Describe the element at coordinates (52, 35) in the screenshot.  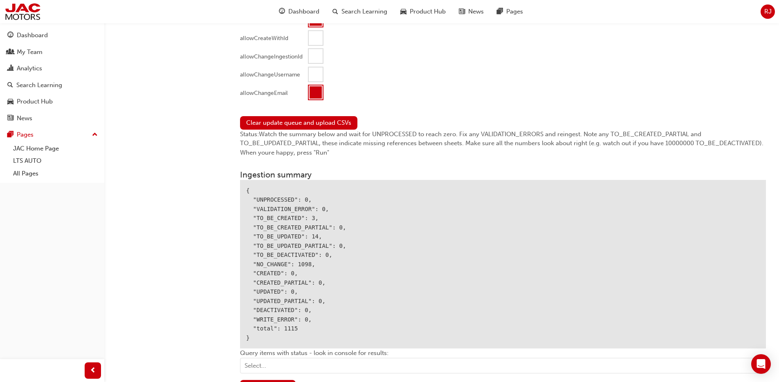
I see `a: Dashboard` at that location.